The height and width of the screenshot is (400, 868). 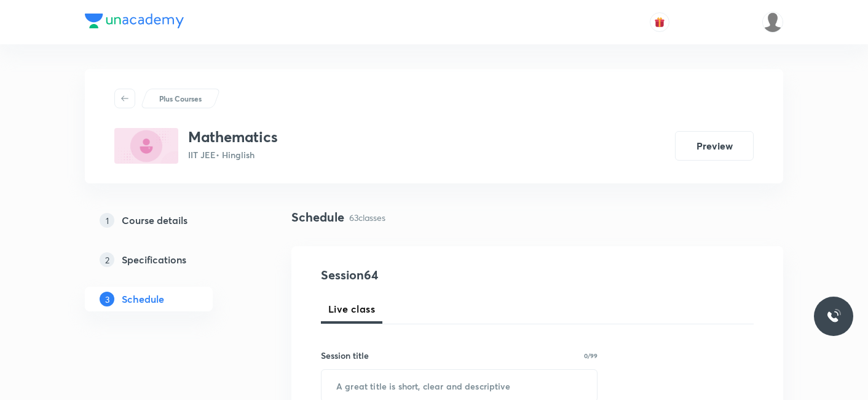 I want to click on p: Plus Courses, so click(x=181, y=99).